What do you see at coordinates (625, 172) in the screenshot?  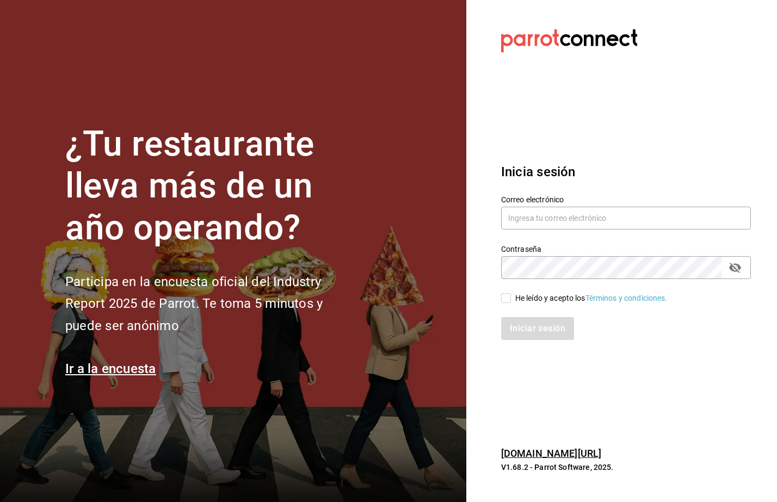 I see `h3: Inicia sesión` at bounding box center [625, 172].